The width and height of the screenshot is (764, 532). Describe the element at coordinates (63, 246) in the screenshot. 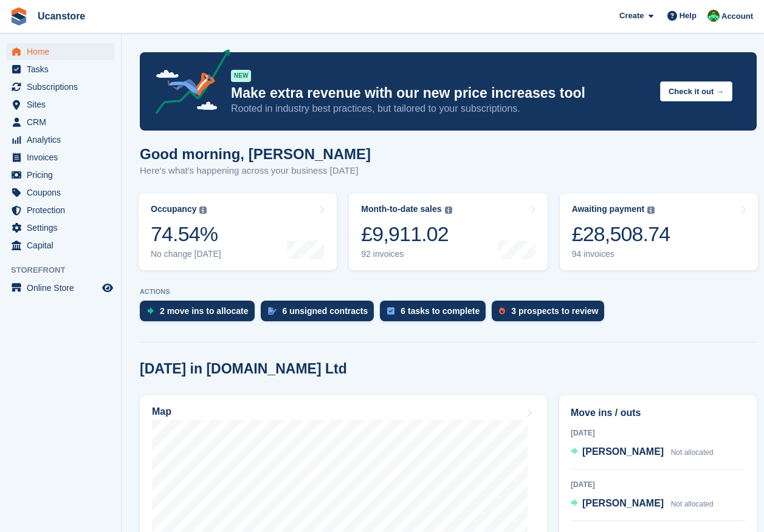

I see `span: Capital` at that location.